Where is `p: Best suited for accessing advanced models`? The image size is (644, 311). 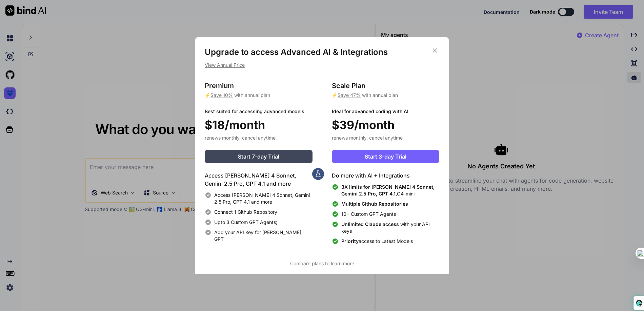 p: Best suited for accessing advanced models is located at coordinates (259, 111).